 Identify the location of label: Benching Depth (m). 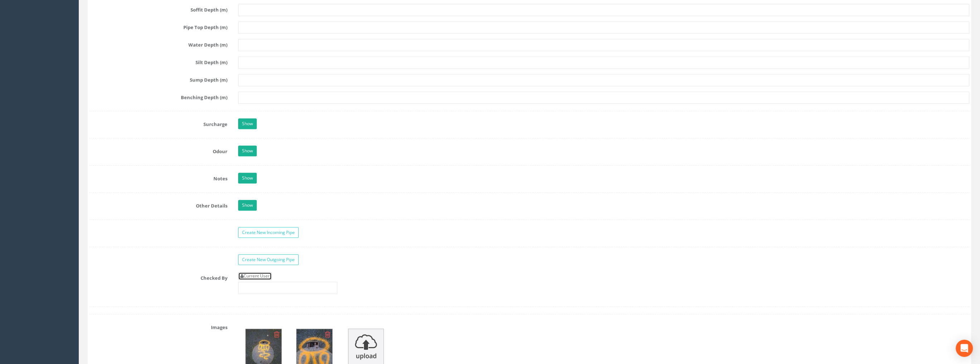
(158, 96).